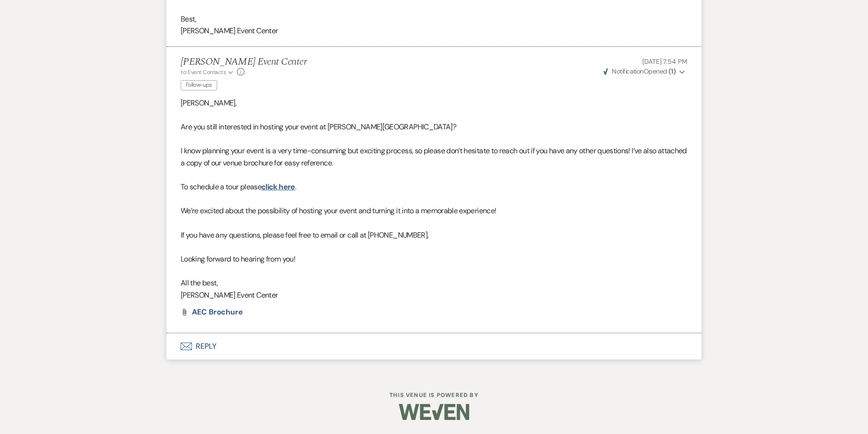 The height and width of the screenshot is (434, 868). Describe the element at coordinates (338, 211) in the screenshot. I see `span: We’re excited about the possibility of hosting your event and turning it into a memorable experie...` at that location.